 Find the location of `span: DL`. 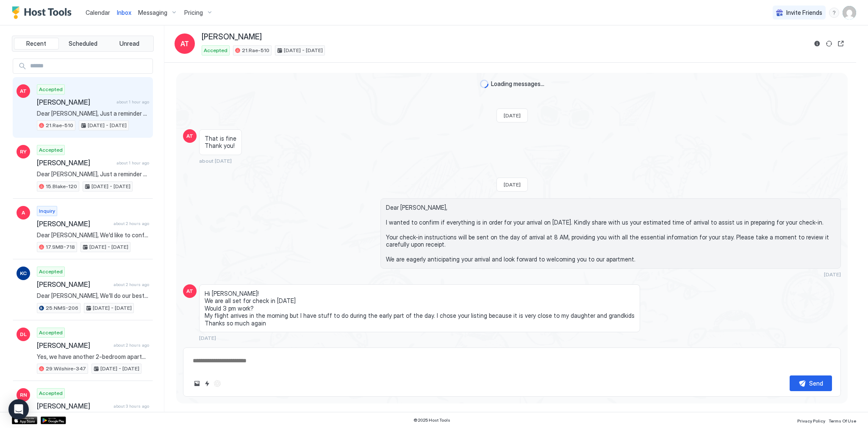

span: DL is located at coordinates (23, 334).